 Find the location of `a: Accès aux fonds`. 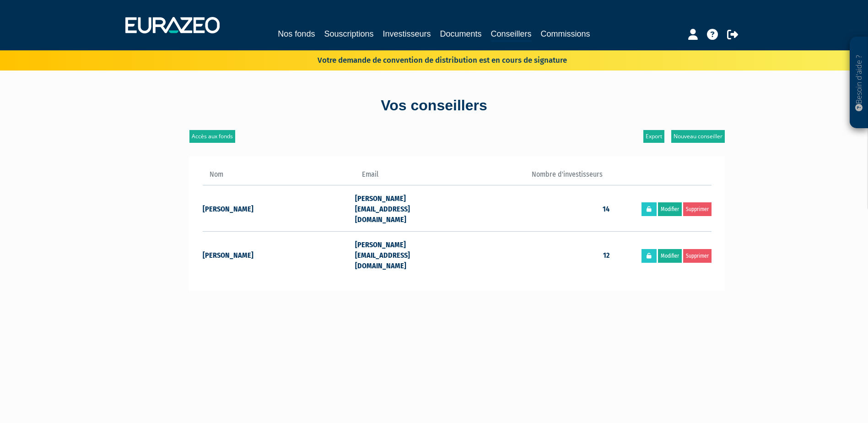

a: Accès aux fonds is located at coordinates (212, 136).